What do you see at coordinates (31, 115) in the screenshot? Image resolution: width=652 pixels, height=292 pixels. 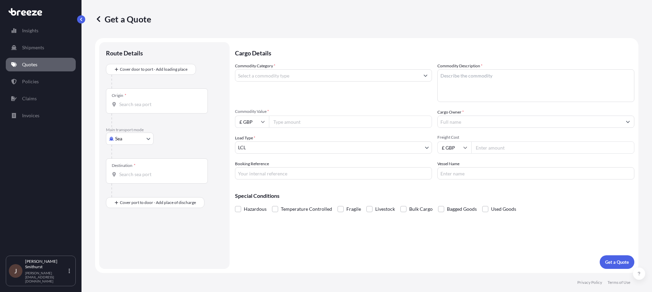 I see `p: Invoices` at bounding box center [31, 115].